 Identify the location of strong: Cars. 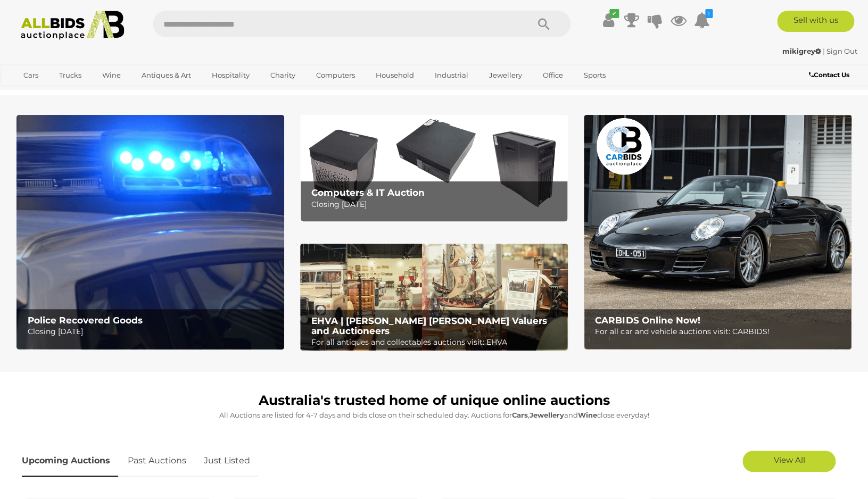
(520, 415).